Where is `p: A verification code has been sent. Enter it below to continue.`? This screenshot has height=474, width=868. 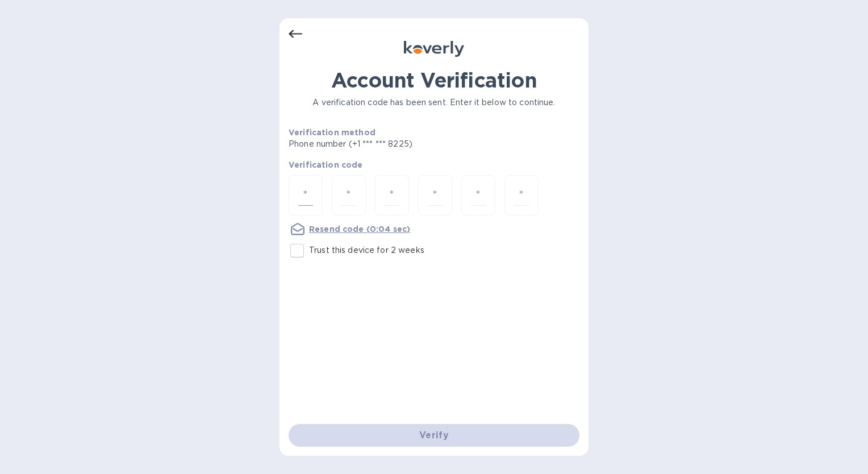
p: A verification code has been sent. Enter it below to continue. is located at coordinates (434, 102).